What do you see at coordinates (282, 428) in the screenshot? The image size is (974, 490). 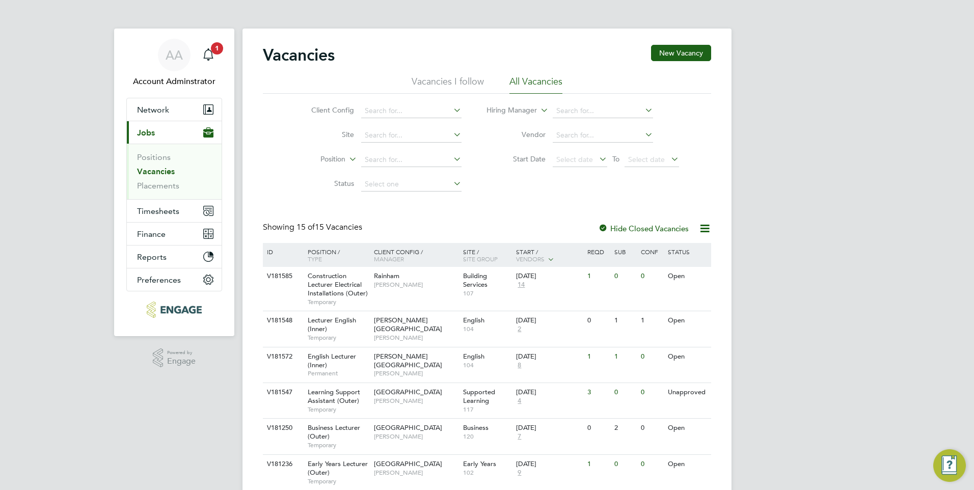 I see `div: V181250` at bounding box center [282, 428].